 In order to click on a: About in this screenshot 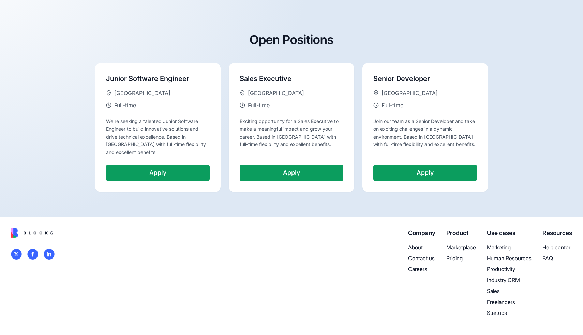, I will do `click(422, 247)`.